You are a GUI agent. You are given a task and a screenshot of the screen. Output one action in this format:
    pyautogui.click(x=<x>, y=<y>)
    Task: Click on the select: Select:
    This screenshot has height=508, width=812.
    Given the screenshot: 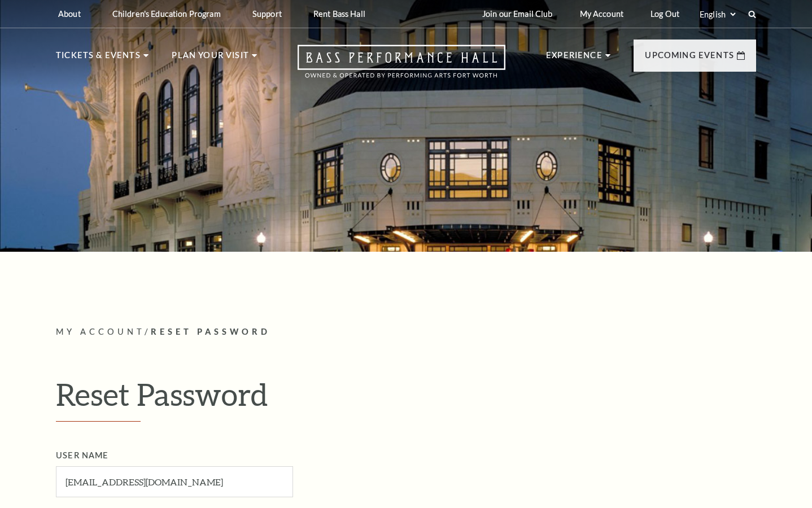 What is the action you would take?
    pyautogui.click(x=717, y=14)
    